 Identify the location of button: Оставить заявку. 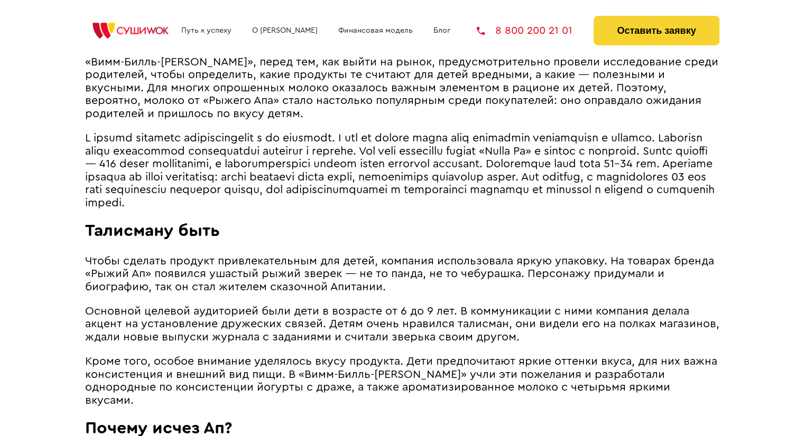
(656, 31).